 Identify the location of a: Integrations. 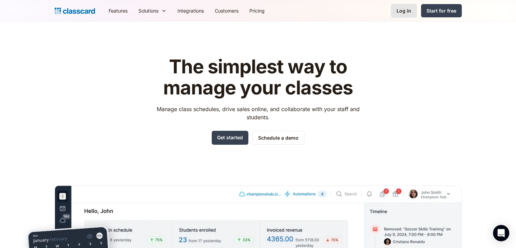
(191, 11).